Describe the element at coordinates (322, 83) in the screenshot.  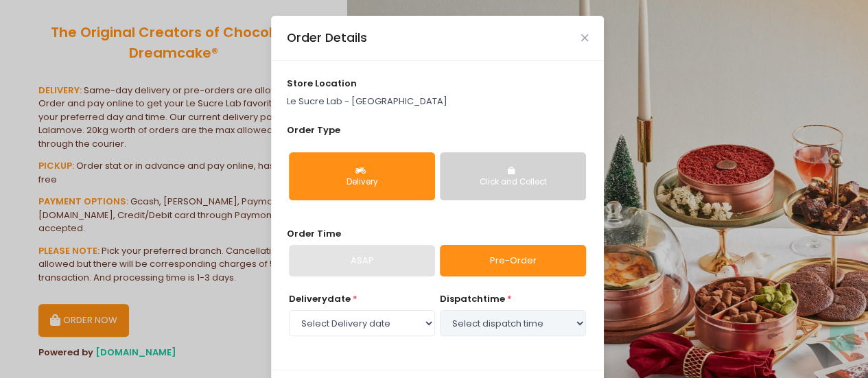
I see `span: store location` at that location.